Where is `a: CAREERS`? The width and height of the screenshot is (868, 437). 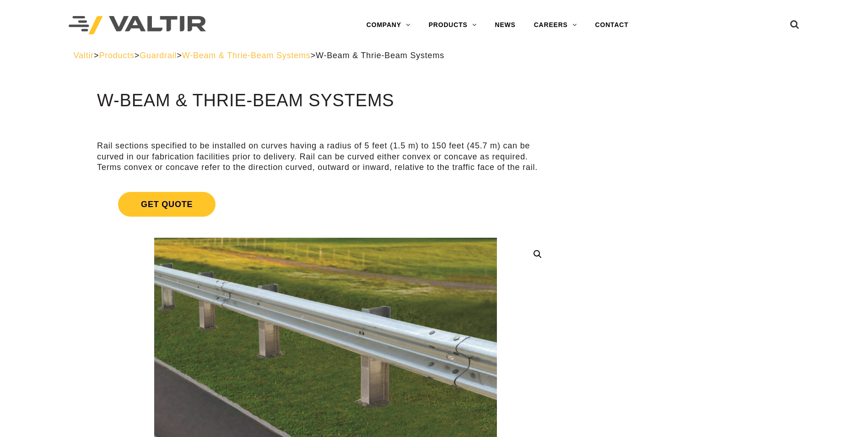 a: CAREERS is located at coordinates (555, 25).